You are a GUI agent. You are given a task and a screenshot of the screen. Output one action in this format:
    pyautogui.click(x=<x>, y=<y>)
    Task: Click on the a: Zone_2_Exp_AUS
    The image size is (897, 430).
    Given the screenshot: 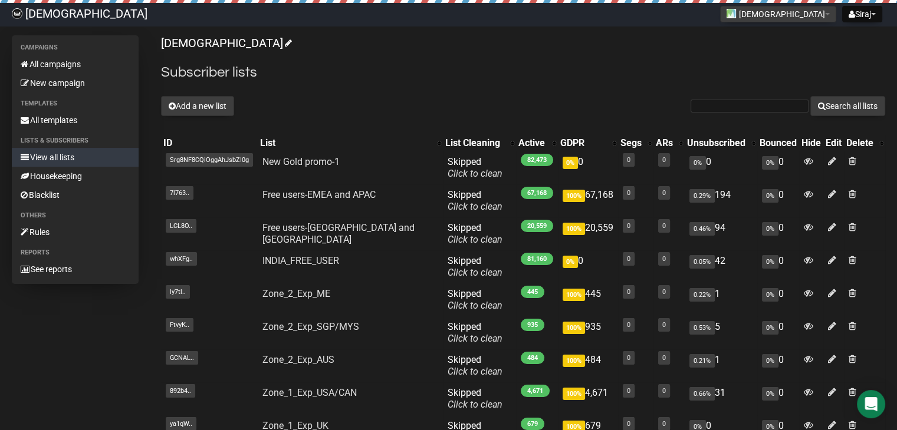 What is the action you would take?
    pyautogui.click(x=298, y=360)
    